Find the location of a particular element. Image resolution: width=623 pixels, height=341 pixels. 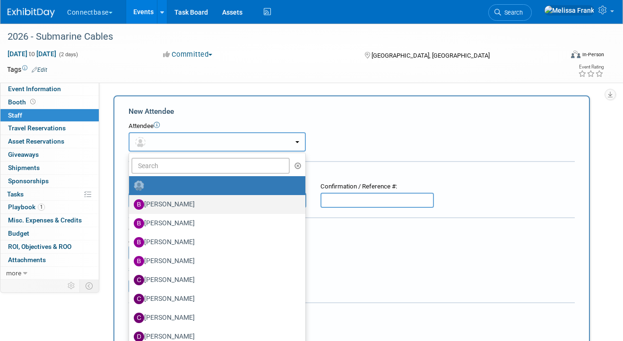

span: to is located at coordinates (32, 54).